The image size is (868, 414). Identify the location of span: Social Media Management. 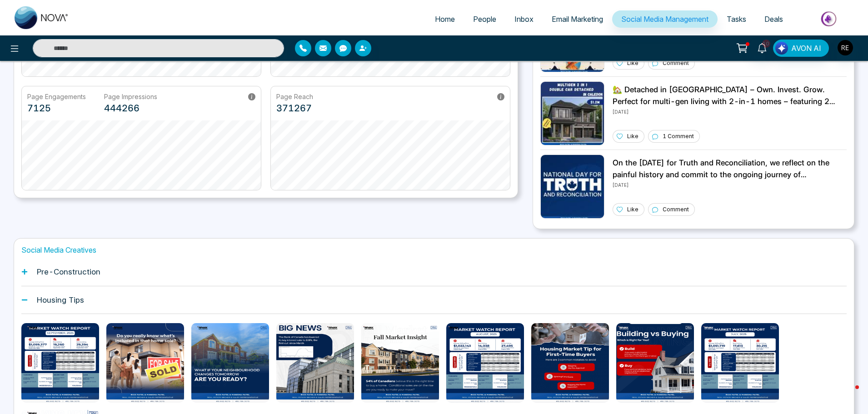
(664, 19).